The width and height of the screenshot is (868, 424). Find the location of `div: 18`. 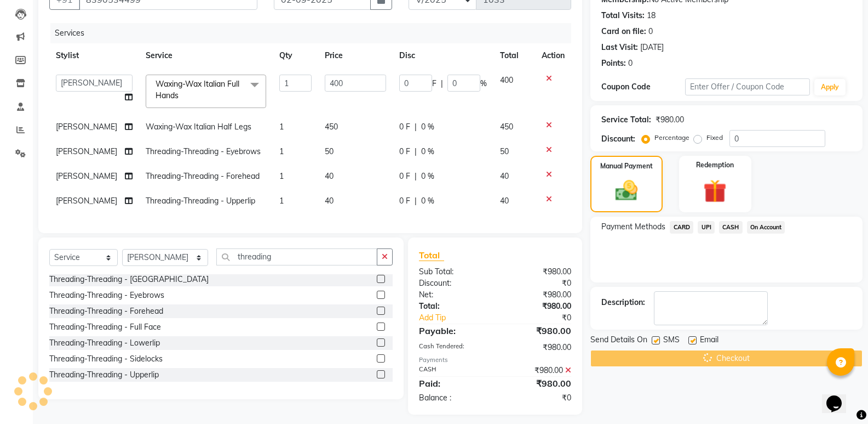

div: 18 is located at coordinates (651, 15).